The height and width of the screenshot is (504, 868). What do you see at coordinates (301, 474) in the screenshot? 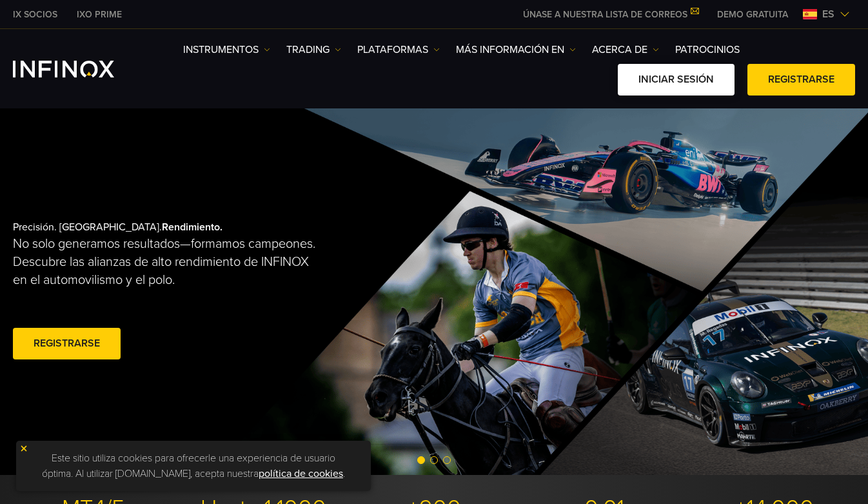
I see `a: política de cookies` at bounding box center [301, 474].